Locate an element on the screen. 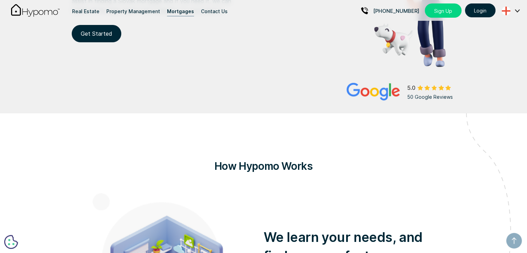 Image resolution: width=527 pixels, height=253 pixels. h2: How Hypomo Works is located at coordinates (264, 166).